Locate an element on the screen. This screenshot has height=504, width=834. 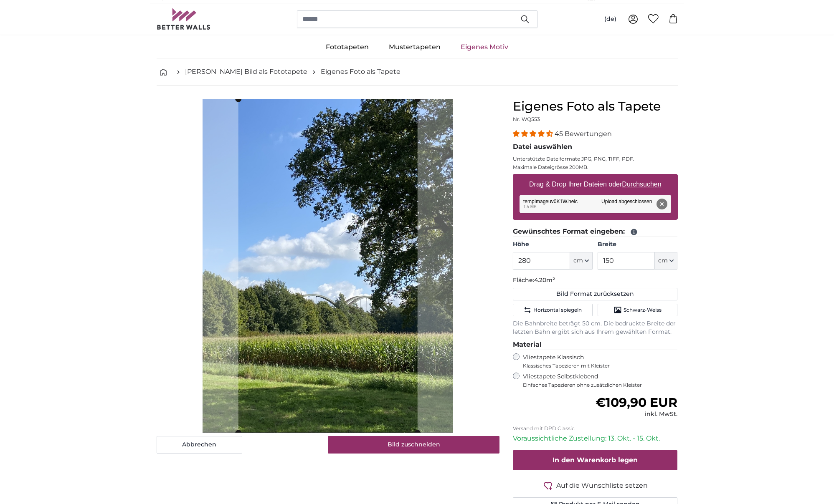
label: Drag & Drop Ihrer Dateien oder is located at coordinates (595, 184).